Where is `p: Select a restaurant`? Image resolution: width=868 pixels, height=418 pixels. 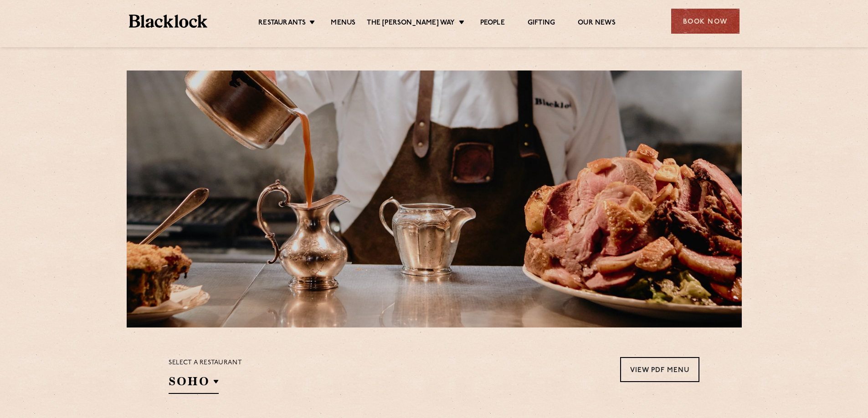 p: Select a restaurant is located at coordinates (205, 363).